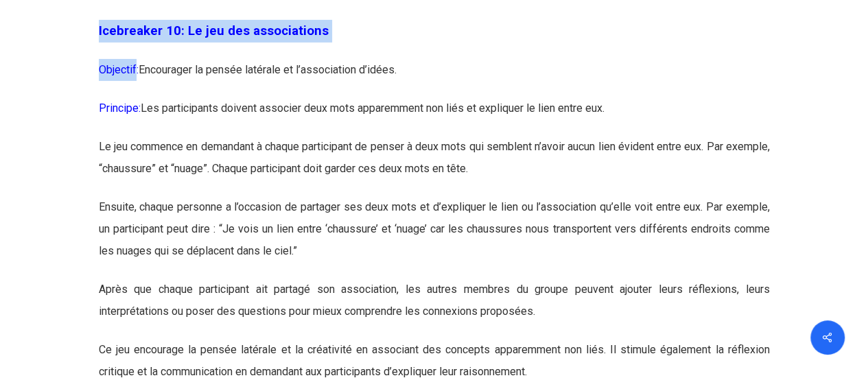  I want to click on p: Encourager la pensée latérale et l’association d’idées., so click(434, 79).